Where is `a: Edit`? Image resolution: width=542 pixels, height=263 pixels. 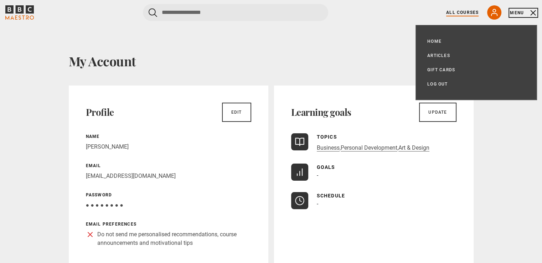
a: Edit is located at coordinates (237, 112).